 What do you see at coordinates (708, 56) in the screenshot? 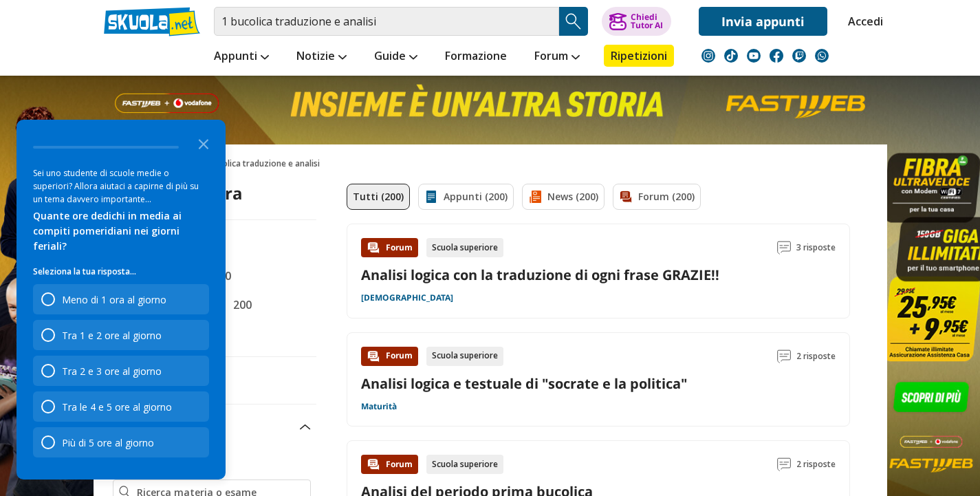
I see `img: instagram` at bounding box center [708, 56].